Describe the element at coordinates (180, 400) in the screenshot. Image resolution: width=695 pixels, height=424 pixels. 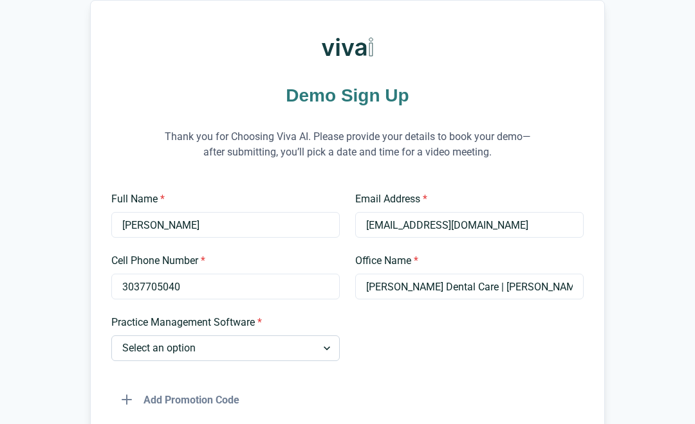
I see `button: Add Promotion Code` at that location.